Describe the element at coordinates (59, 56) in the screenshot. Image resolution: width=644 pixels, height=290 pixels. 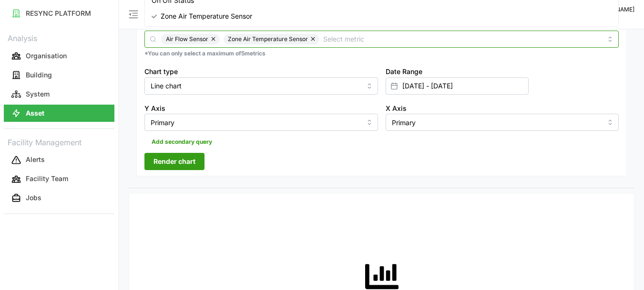
I see `button: Organisation` at that location.